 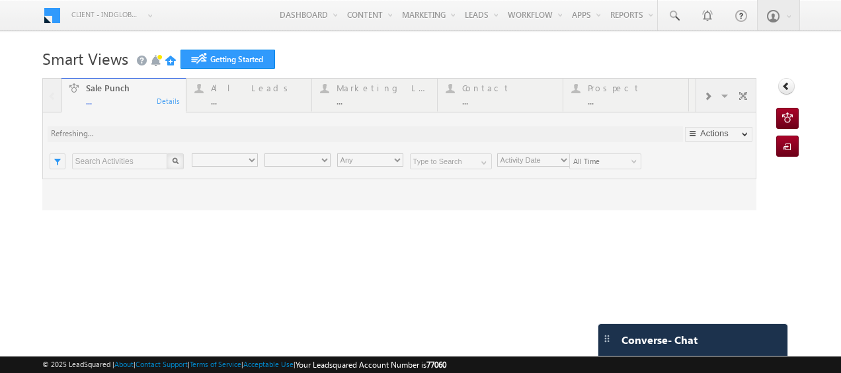 I want to click on span: Your Leadsquared Account Number is, so click(x=371, y=364).